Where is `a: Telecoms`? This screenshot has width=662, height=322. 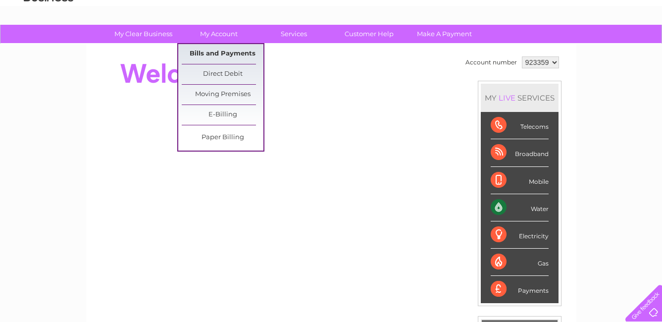
a: Telecoms is located at coordinates (555, 46).